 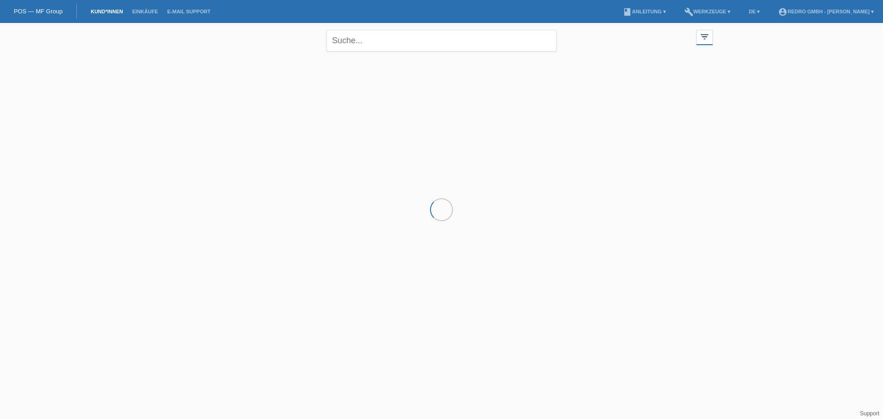 I want to click on input: Suche..., so click(x=441, y=40).